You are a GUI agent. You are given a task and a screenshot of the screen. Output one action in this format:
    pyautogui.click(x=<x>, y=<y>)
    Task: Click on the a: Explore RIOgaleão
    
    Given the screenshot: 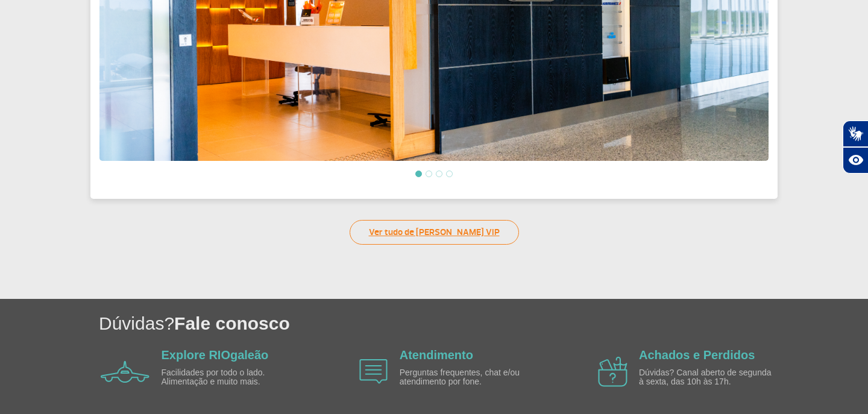 What is the action you would take?
    pyautogui.click(x=215, y=356)
    